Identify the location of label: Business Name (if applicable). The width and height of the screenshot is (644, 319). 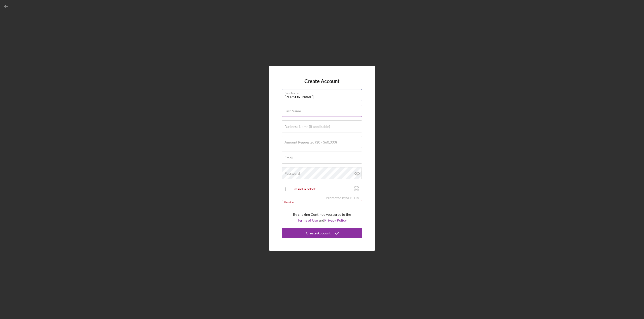
(307, 127).